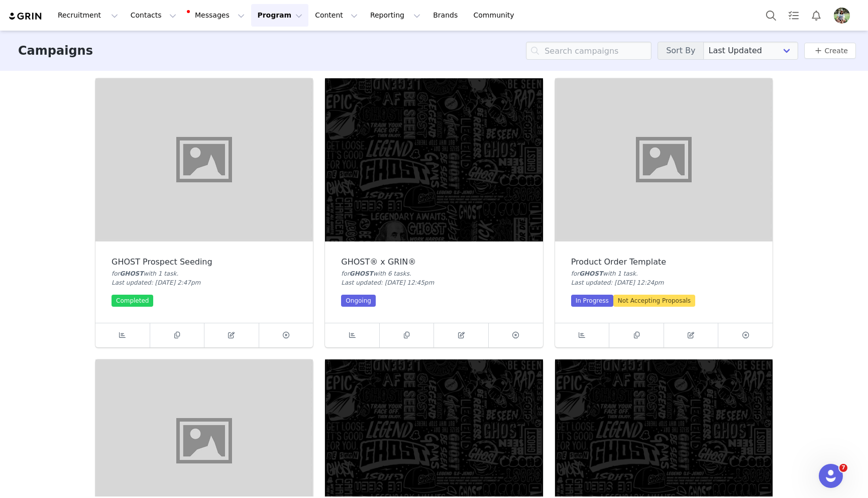  What do you see at coordinates (830, 51) in the screenshot?
I see `a: Create` at bounding box center [830, 51].